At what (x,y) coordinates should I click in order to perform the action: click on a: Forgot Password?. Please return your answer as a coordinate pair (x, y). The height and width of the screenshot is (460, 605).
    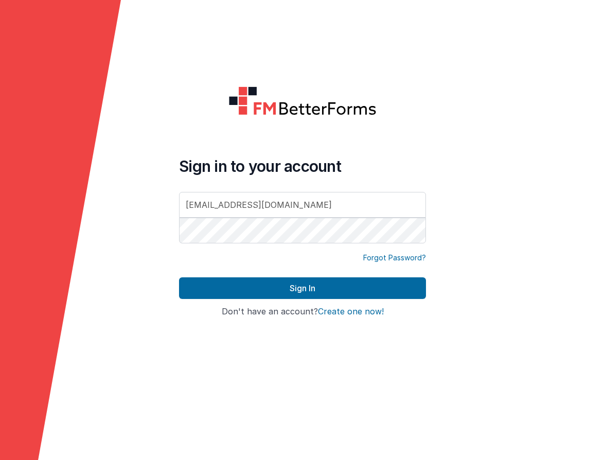
    Looking at the image, I should click on (395, 258).